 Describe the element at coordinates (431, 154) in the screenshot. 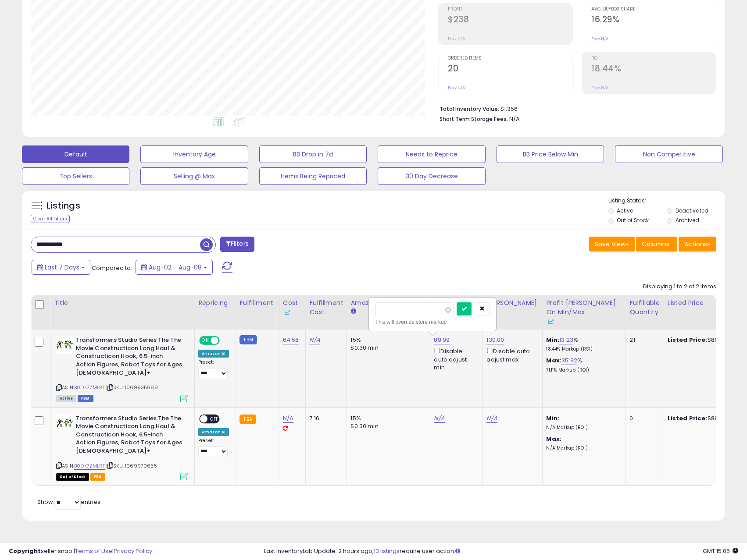

I see `button: Needs to Reprice` at that location.